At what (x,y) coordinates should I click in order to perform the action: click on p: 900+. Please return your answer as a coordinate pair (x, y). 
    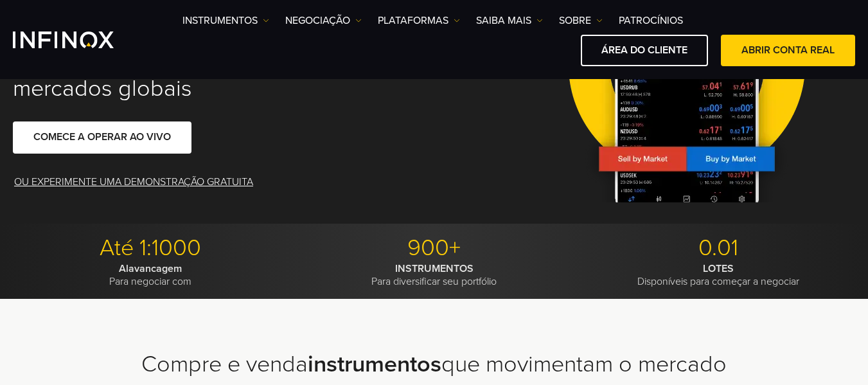
    Looking at the image, I should click on (434, 248).